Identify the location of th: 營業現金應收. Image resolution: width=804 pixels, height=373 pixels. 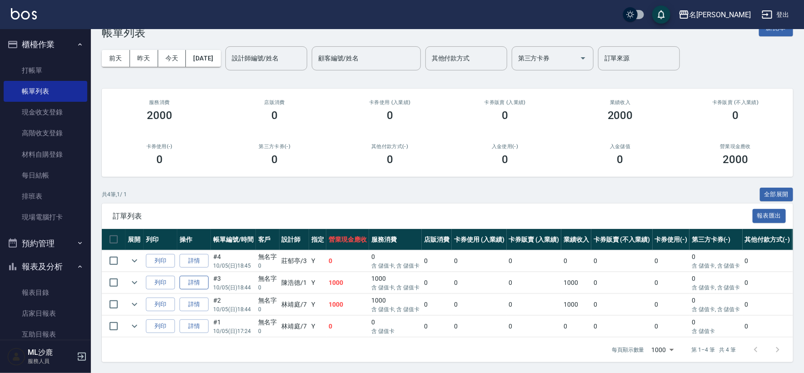
(347, 239).